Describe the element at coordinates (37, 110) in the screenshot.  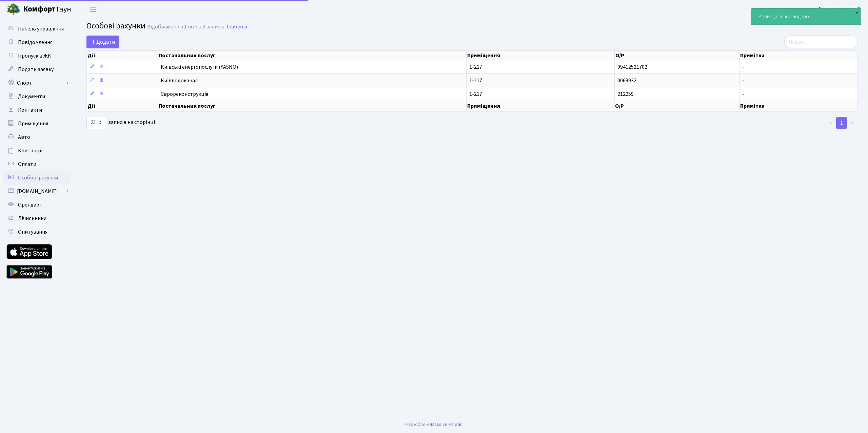
I see `a: Контакти` at that location.